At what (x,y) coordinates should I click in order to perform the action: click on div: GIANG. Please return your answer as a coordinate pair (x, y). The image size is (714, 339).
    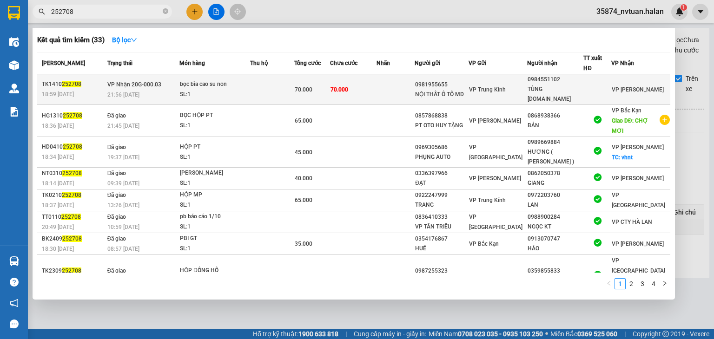
    Looking at the image, I should click on (555, 183).